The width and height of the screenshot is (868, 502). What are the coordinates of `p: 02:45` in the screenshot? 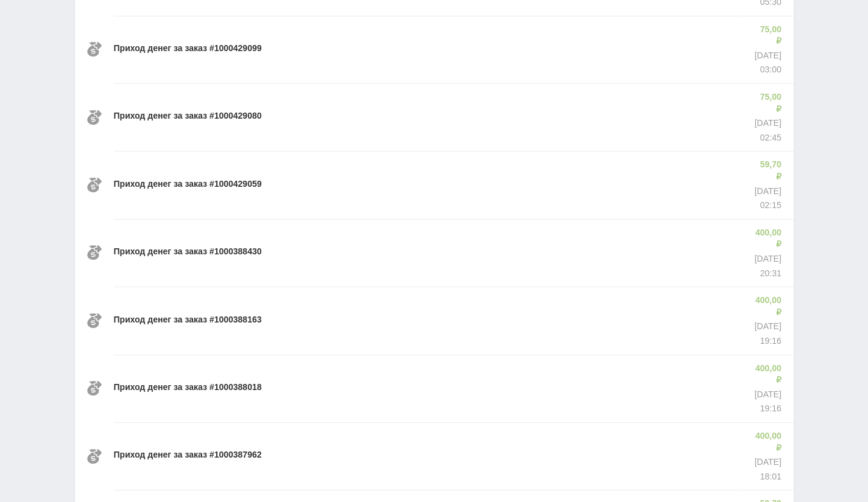 It's located at (767, 139).